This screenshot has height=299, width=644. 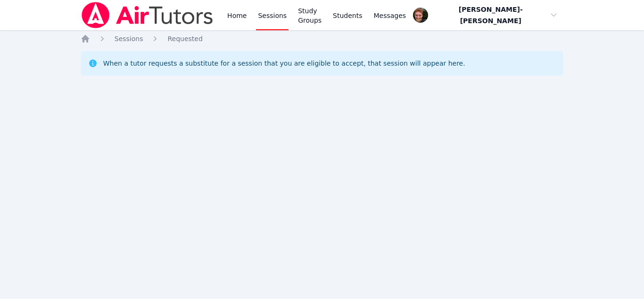 What do you see at coordinates (129, 38) in the screenshot?
I see `a: Sessions` at bounding box center [129, 38].